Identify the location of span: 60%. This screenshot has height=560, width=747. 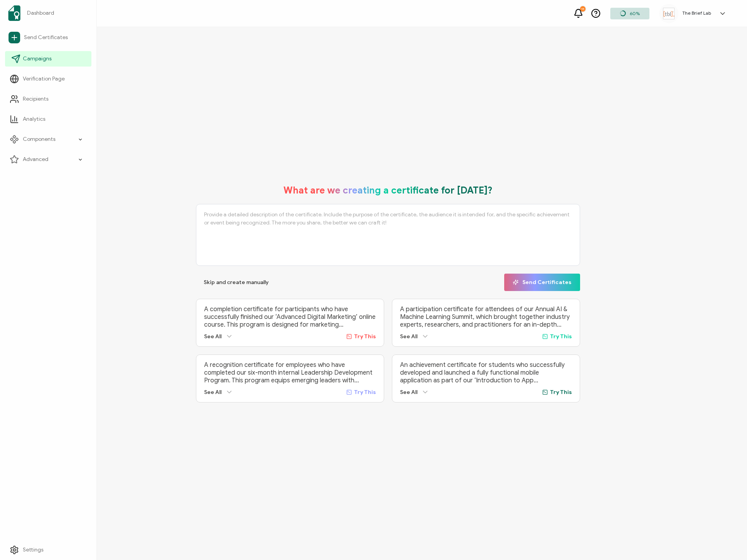
(635, 14).